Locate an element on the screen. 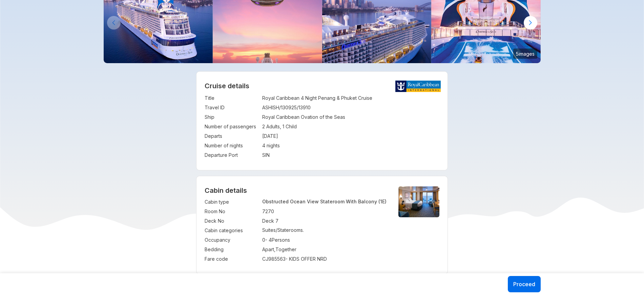  td: Cabin categories is located at coordinates (232, 231).